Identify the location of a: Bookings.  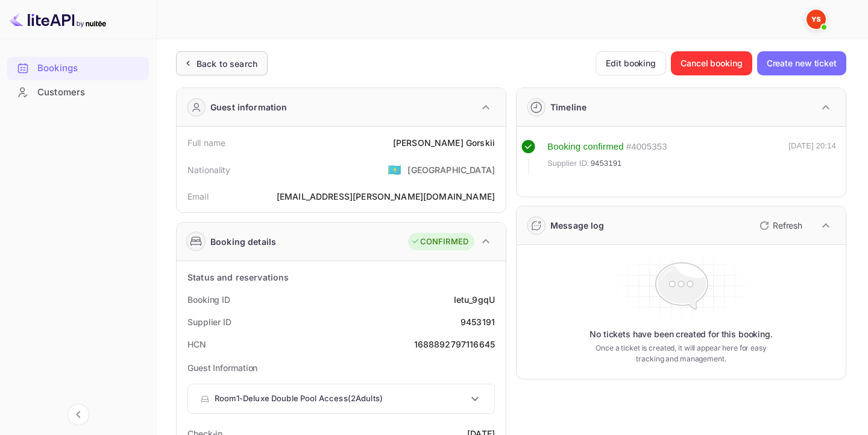
(78, 67).